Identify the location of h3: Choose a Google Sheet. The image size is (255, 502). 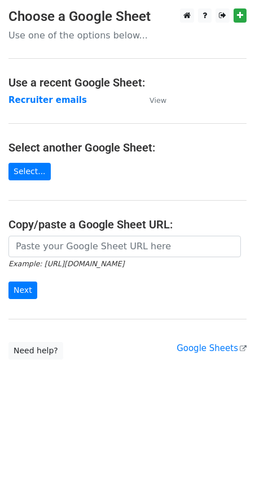
(128, 16).